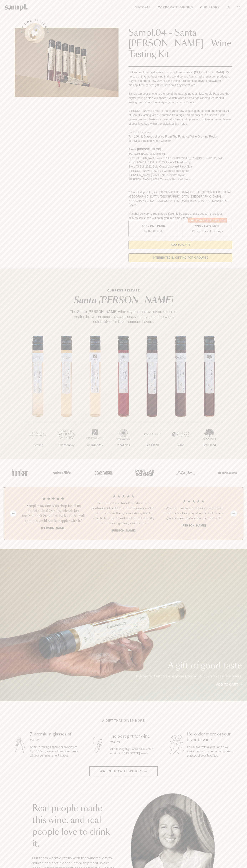  What do you see at coordinates (124, 721) in the screenshot?
I see `h2: A gift that gives more` at bounding box center [124, 721].